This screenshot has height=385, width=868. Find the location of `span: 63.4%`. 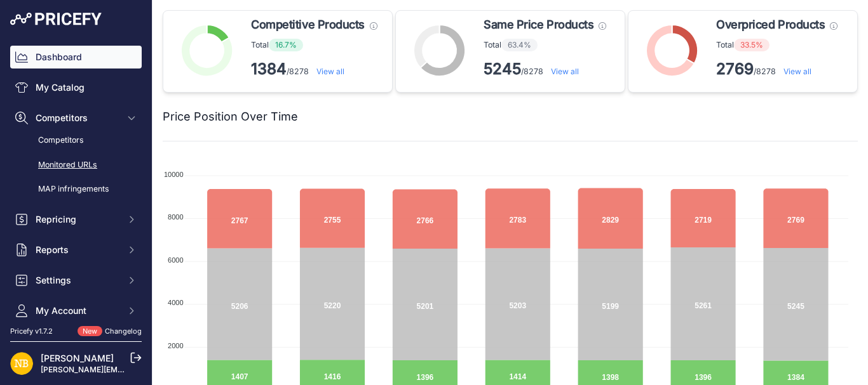

span: 63.4% is located at coordinates (520, 45).